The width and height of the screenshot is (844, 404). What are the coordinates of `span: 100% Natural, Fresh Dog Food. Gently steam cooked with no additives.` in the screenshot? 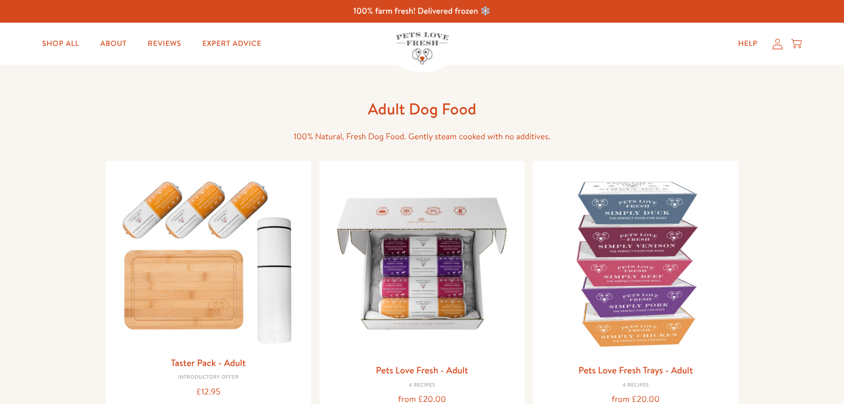 It's located at (422, 137).